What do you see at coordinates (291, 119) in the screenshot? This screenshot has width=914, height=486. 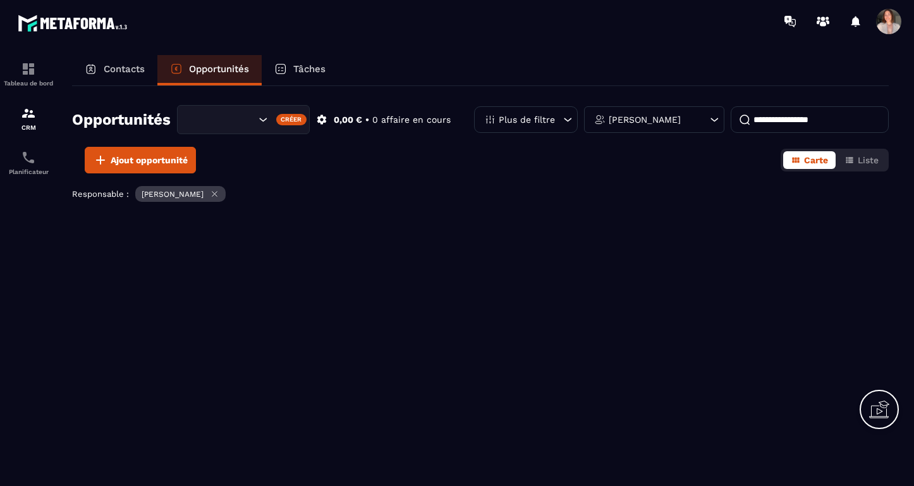 I see `div: Créer` at bounding box center [291, 119].